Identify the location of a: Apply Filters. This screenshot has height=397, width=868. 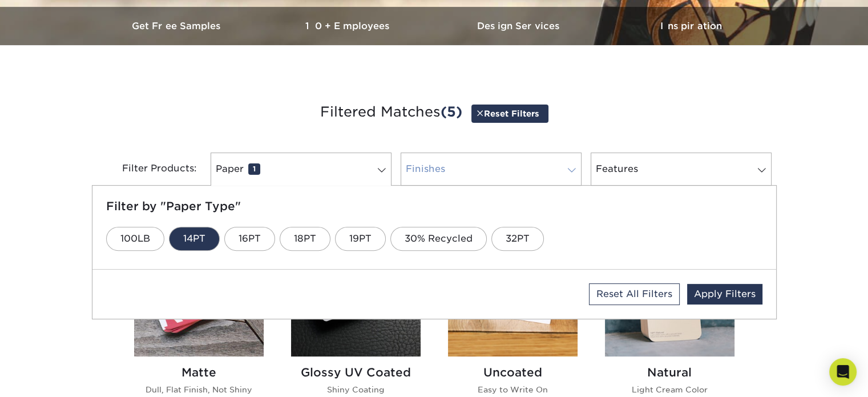
(725, 294).